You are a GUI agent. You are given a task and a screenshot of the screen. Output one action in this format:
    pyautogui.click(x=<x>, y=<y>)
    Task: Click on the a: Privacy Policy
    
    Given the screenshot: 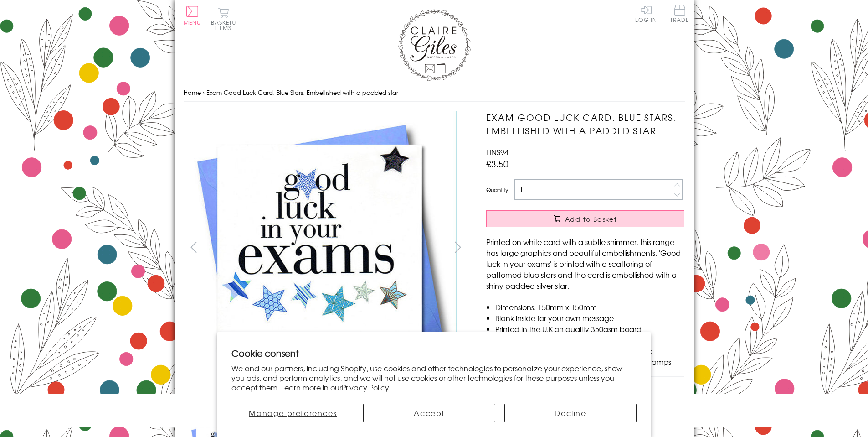 What is the action you would take?
    pyautogui.click(x=365, y=387)
    